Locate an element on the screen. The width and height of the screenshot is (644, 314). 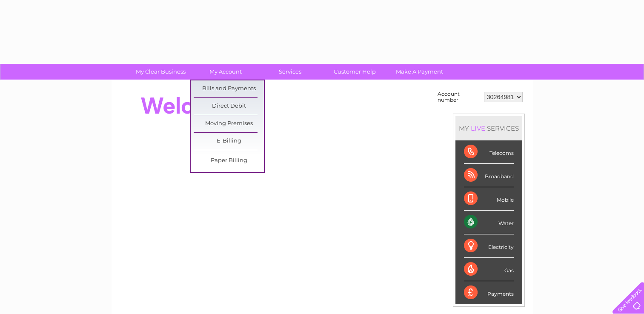
div: MY SERVICES is located at coordinates (489, 129).